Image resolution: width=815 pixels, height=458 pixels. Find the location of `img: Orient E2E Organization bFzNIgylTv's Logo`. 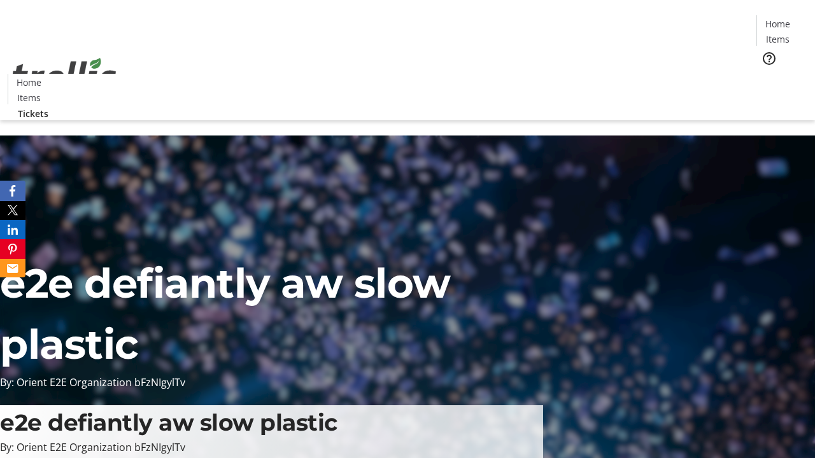

img: Orient E2E Organization bFzNIgylTv's Logo is located at coordinates (64, 76).